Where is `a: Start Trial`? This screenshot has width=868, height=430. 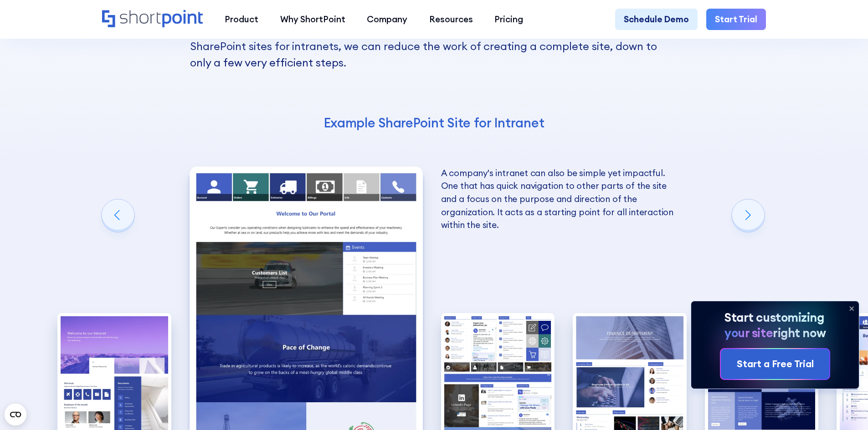 a: Start Trial is located at coordinates (736, 20).